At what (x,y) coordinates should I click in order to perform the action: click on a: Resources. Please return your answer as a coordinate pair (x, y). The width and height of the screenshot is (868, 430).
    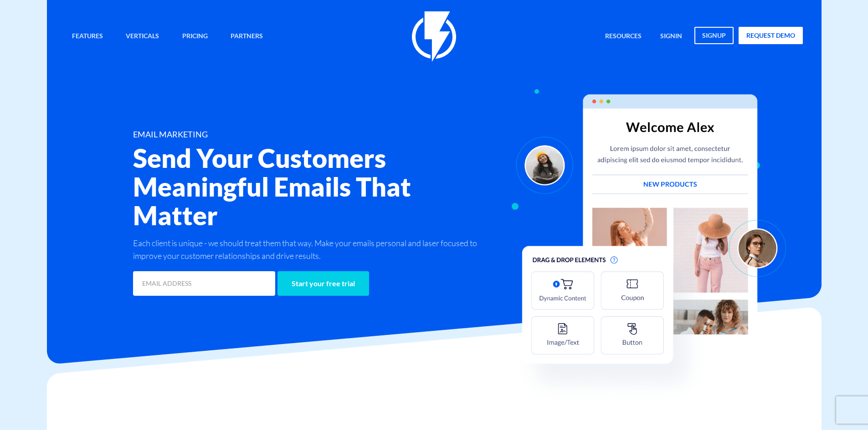
    Looking at the image, I should click on (623, 36).